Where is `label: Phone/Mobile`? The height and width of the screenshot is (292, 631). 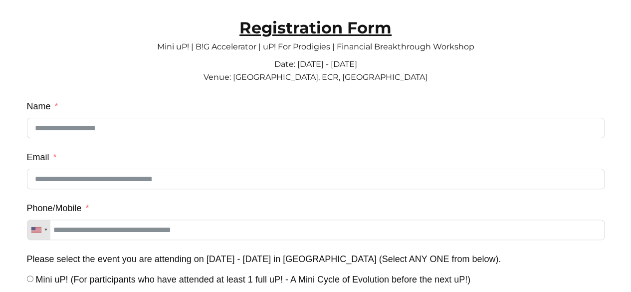 label: Phone/Mobile is located at coordinates (58, 208).